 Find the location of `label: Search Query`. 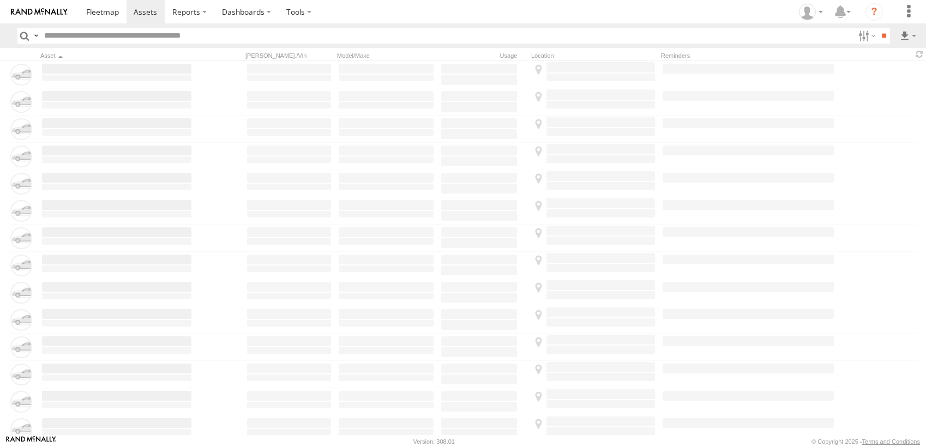

label: Search Query is located at coordinates (36, 35).